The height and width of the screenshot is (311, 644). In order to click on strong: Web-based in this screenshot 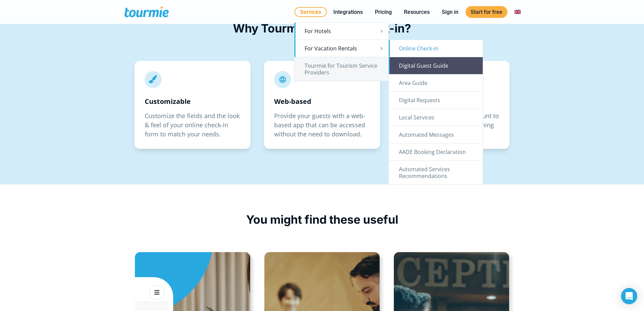, I will do `click(293, 101)`.